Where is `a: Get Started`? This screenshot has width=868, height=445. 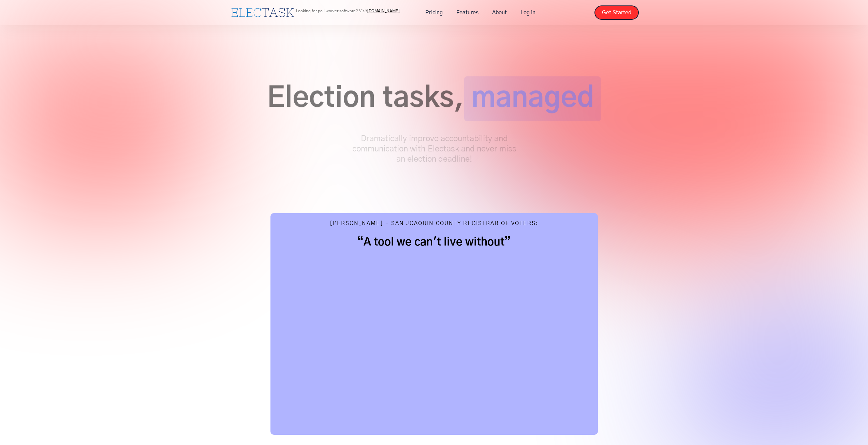 a: Get Started is located at coordinates (617, 13).